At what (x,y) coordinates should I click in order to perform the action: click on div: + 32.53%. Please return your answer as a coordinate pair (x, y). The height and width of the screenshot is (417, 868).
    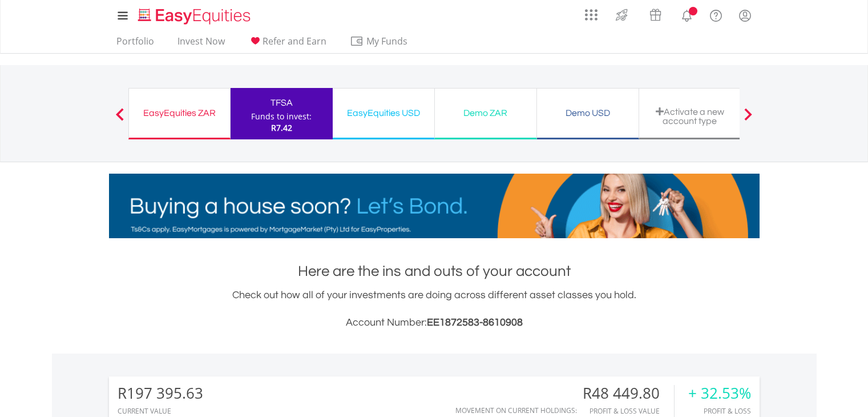
    Looking at the image, I should click on (720, 393).